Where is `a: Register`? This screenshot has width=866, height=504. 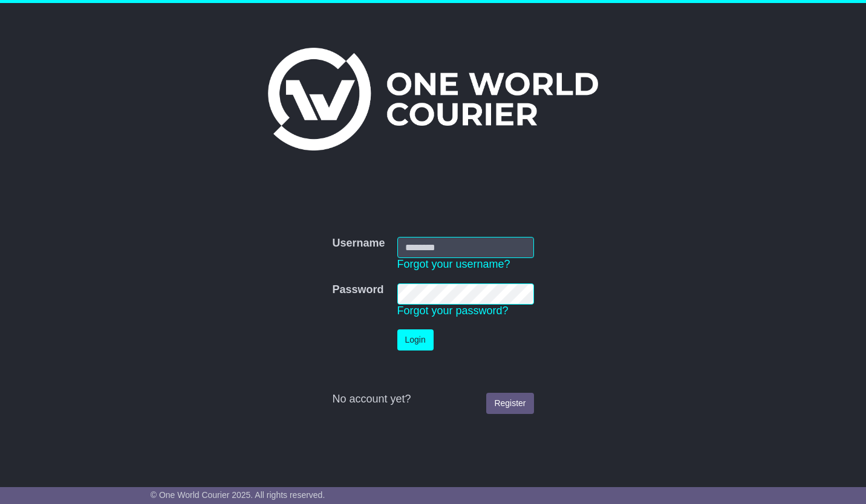
a: Register is located at coordinates (510, 403).